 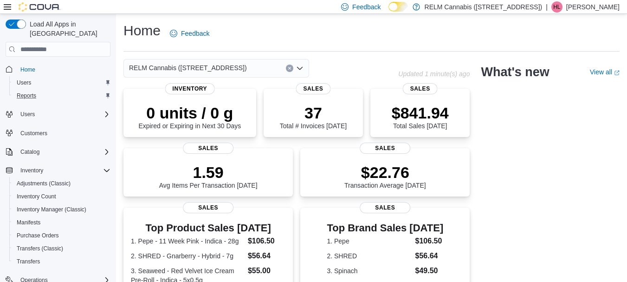 I want to click on a: Home, so click(x=28, y=70).